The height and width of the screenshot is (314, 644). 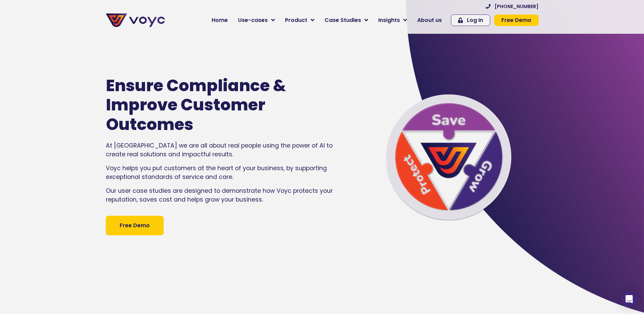 I want to click on p: Voyc helps you put customers at the heart of your business, by supporting exceptional standards o..., so click(x=222, y=173).